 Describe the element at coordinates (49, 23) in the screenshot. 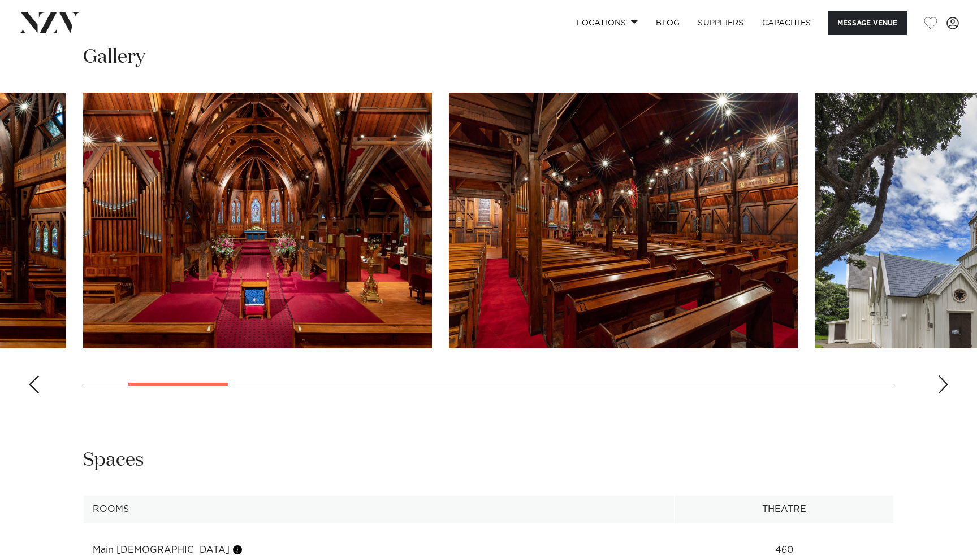

I see `img: nzv-logo.png` at that location.